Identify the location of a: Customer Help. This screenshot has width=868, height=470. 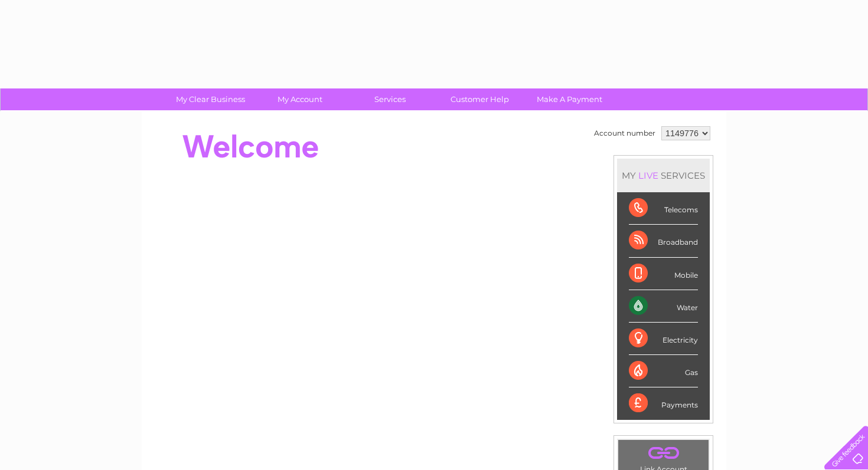
(480, 99).